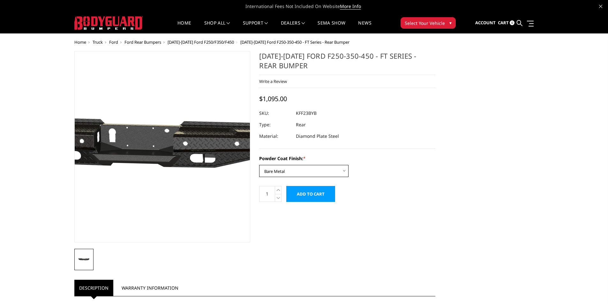 The height and width of the screenshot is (304, 608). What do you see at coordinates (275, 113) in the screenshot?
I see `dt: SKU:` at bounding box center [275, 113].